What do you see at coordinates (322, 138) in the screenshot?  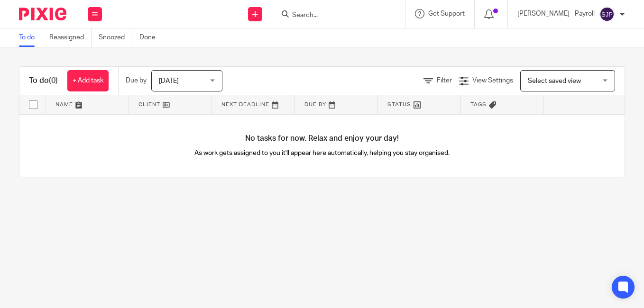 I see `h4: No tasks for now. Relax and enjoy your day!` at bounding box center [322, 138].